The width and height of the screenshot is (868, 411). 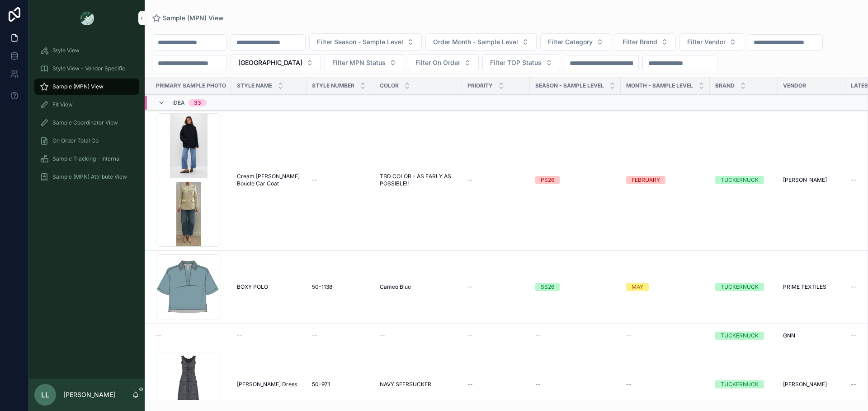 I want to click on span: TBD COLOR - AS EARLY AS POSSIBLE!!, so click(x=418, y=180).